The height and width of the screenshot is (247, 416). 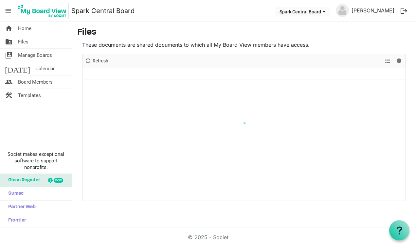 What do you see at coordinates (15, 221) in the screenshot?
I see `span: Frontier` at bounding box center [15, 221].